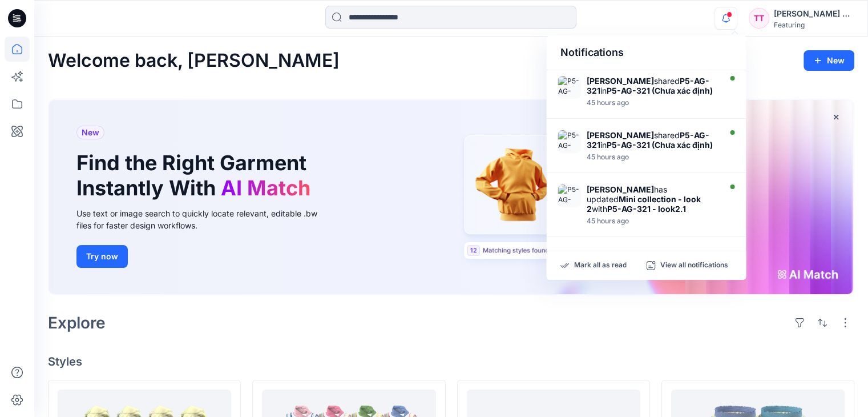  I want to click on div: Sunday, September 28, 2025 10:07, so click(652, 157).